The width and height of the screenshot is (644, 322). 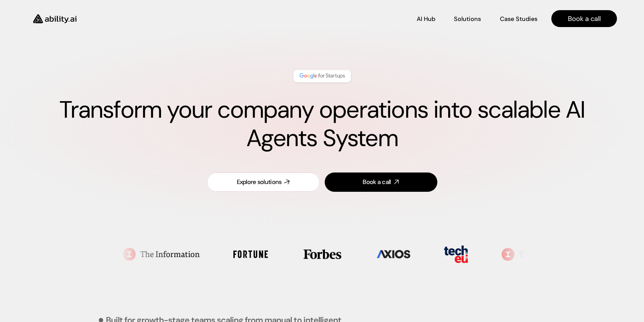 What do you see at coordinates (585, 18) in the screenshot?
I see `p: Book a call` at bounding box center [585, 18].